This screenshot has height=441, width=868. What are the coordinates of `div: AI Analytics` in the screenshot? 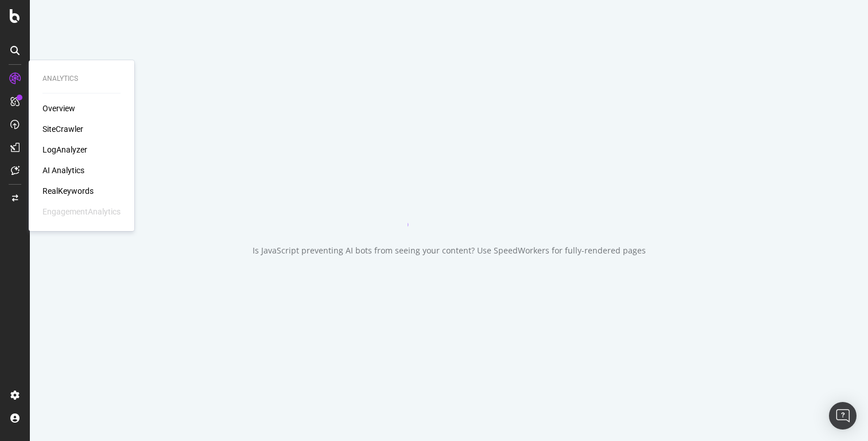 It's located at (63, 171).